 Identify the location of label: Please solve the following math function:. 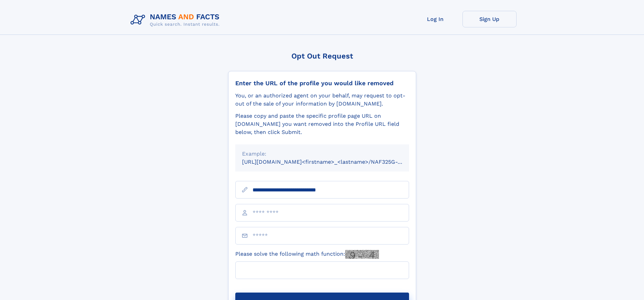
(306, 254).